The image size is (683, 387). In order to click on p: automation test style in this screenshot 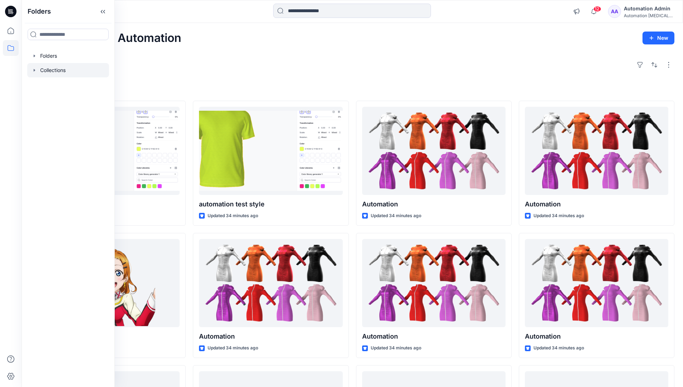, I will do `click(271, 204)`.